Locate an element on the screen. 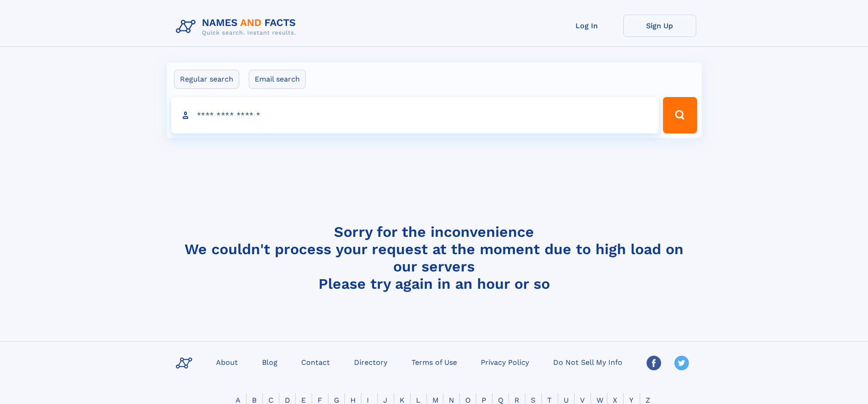  a: Terms of Use is located at coordinates (434, 362).